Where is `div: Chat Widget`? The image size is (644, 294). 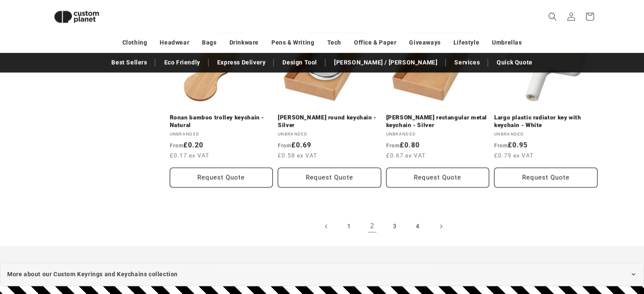 div: Chat Widget is located at coordinates (623, 274).